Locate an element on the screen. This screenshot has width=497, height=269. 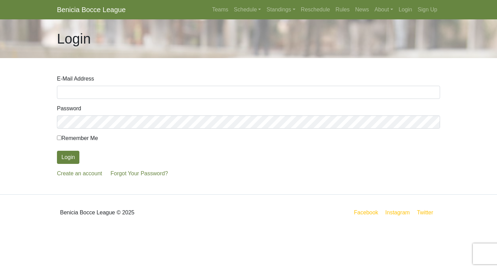
a: Twitter is located at coordinates (427, 212).